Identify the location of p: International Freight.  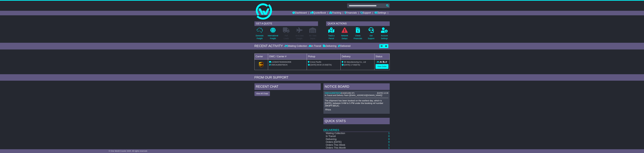
(273, 37).